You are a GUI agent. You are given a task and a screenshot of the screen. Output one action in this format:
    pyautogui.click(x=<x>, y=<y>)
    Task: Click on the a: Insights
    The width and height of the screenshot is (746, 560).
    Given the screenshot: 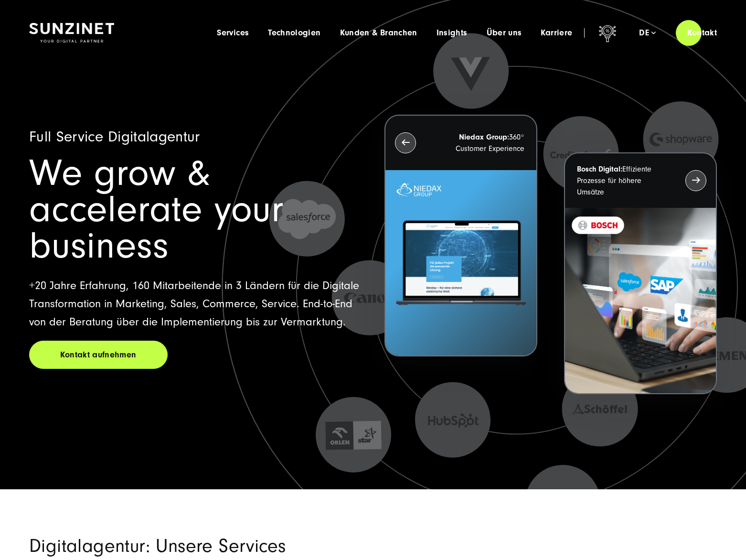 What is the action you would take?
    pyautogui.click(x=452, y=33)
    